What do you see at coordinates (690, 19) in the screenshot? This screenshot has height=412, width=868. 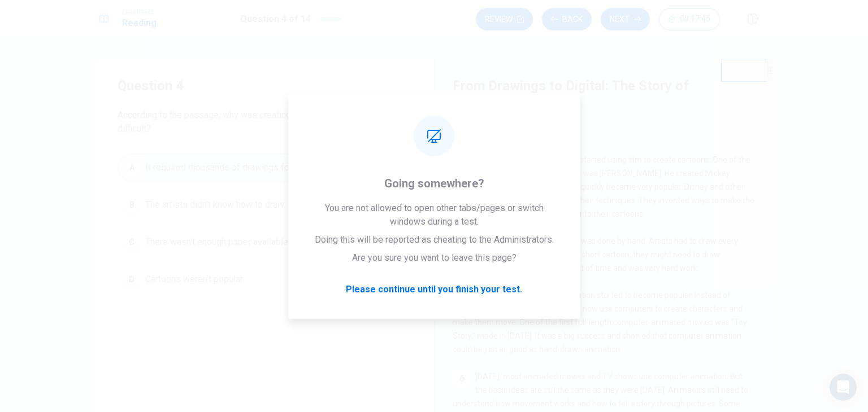 I see `button: 00:17:45` at bounding box center [690, 19].